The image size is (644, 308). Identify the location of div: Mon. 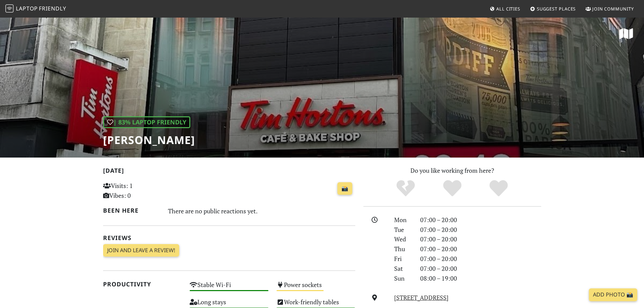
(403, 220).